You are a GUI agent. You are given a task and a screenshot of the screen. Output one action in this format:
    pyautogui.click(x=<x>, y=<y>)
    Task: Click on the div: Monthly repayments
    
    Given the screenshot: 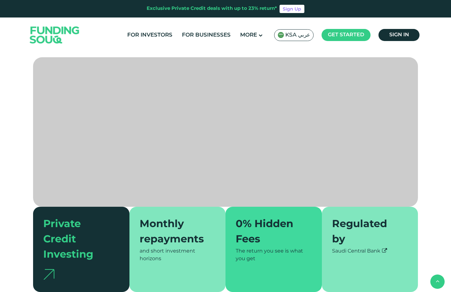 What is the action you would take?
    pyautogui.click(x=174, y=232)
    